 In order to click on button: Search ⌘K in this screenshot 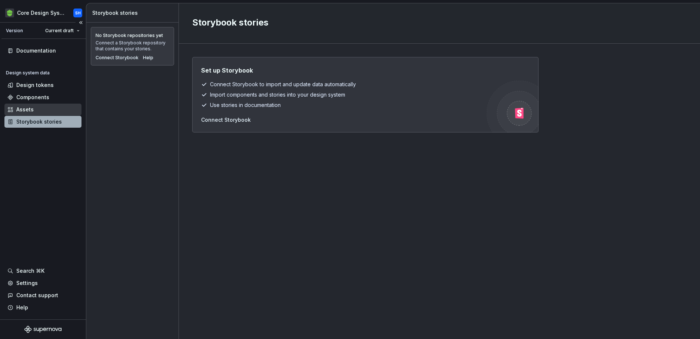, I will do `click(43, 271)`.